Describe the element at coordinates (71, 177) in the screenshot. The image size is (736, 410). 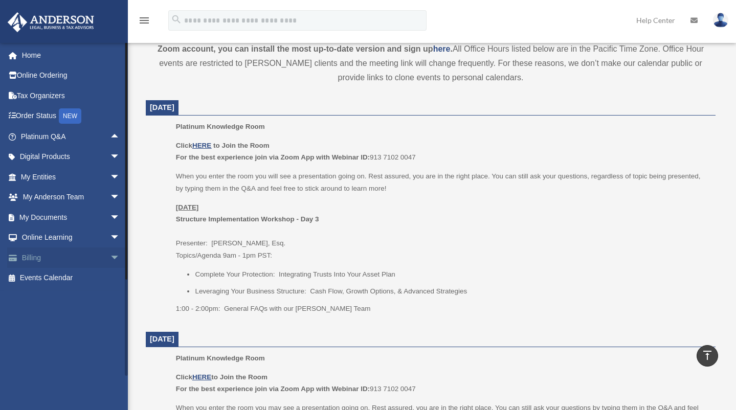
I see `a: My Entitiesarrow_drop_down` at that location.